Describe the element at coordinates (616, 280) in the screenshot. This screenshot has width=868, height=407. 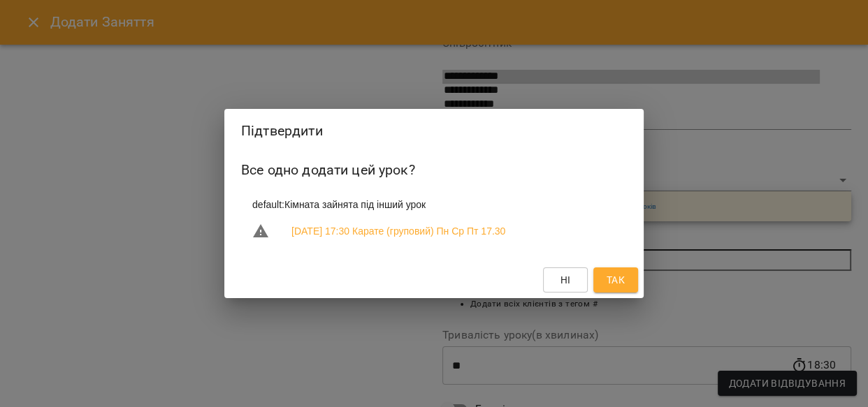
I see `button: Так` at that location.